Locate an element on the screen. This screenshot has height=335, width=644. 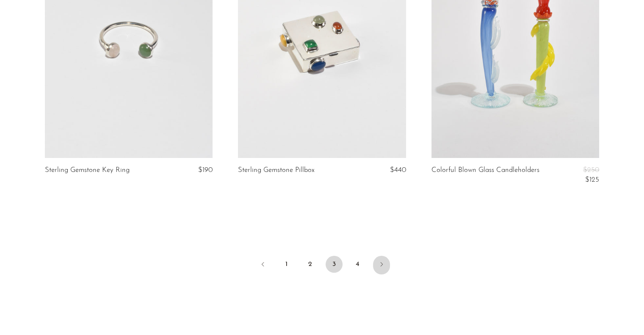
a: Sterling Gemstone Key Ring is located at coordinates (87, 170).